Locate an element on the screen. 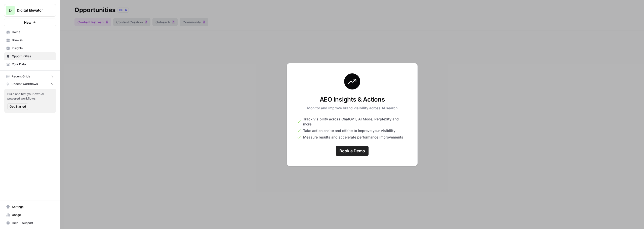 The image size is (644, 229). a: Usage is located at coordinates (30, 215).